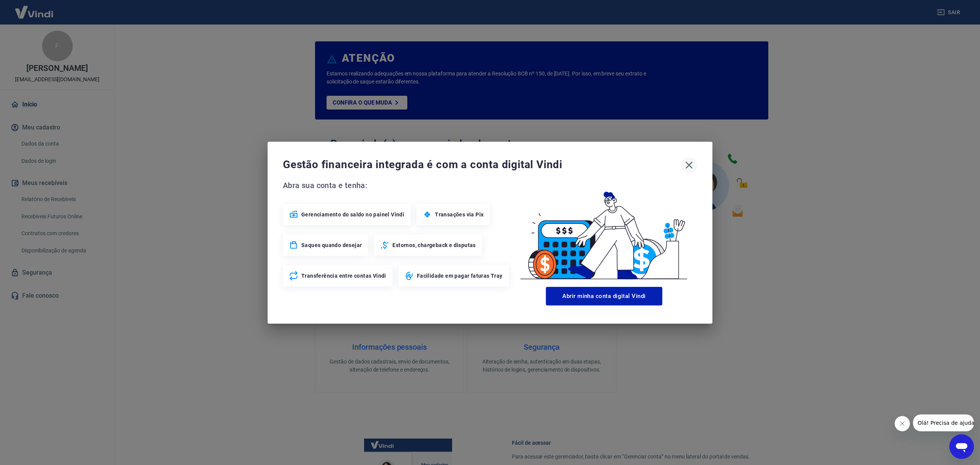  I want to click on span: Olá! Precisa de ajuda?, so click(34, 9).